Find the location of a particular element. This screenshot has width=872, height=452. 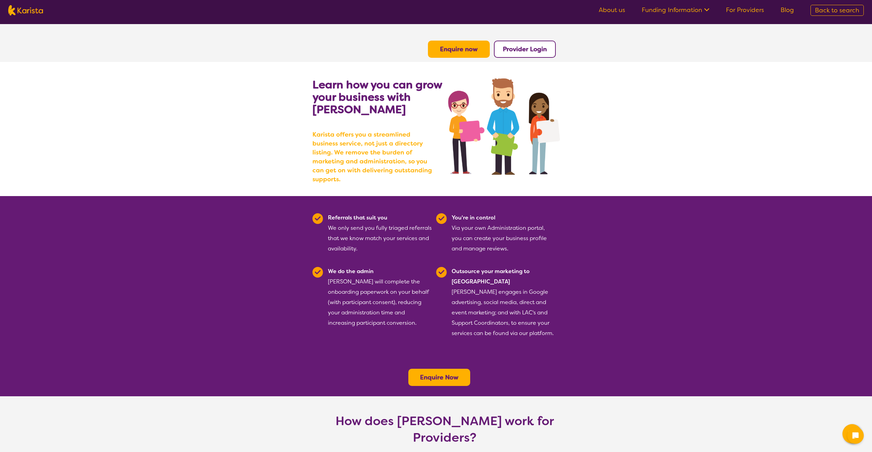

button: Channel Menu is located at coordinates (852, 433).